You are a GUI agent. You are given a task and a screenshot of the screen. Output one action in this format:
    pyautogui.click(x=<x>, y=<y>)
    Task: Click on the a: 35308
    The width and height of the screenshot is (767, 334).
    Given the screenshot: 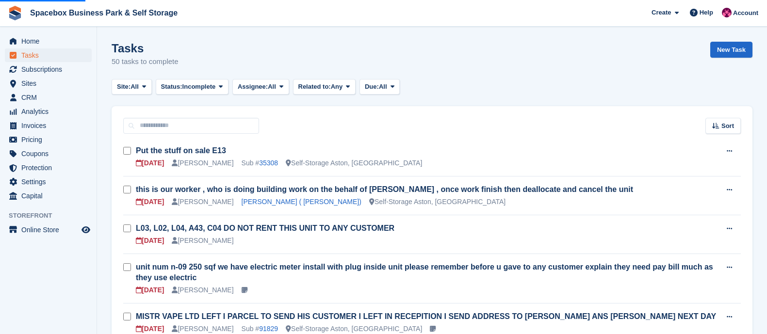 What is the action you would take?
    pyautogui.click(x=268, y=163)
    